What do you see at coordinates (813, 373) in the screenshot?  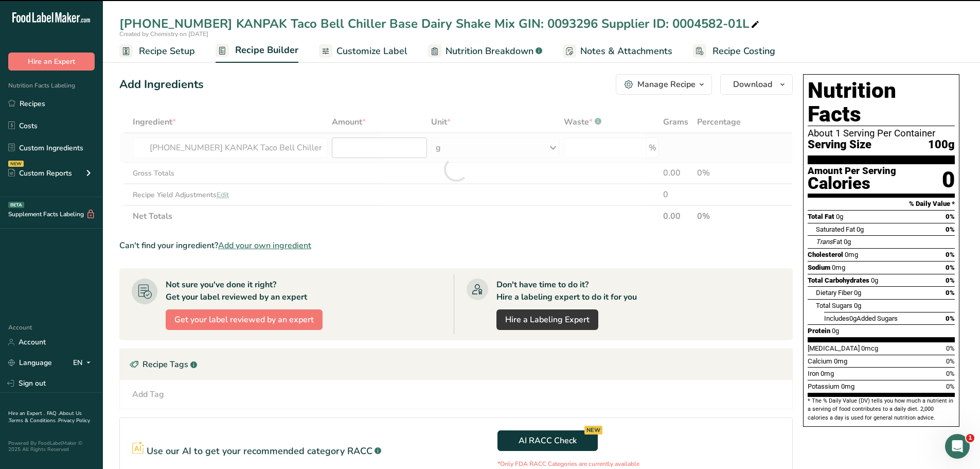 I see `span: Iron` at bounding box center [813, 373].